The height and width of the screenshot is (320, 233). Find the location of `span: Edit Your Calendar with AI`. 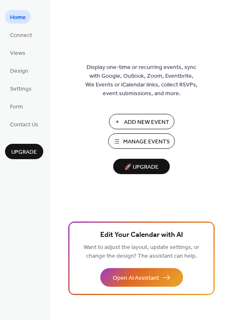

span: Edit Your Calendar with AI is located at coordinates (141, 235).